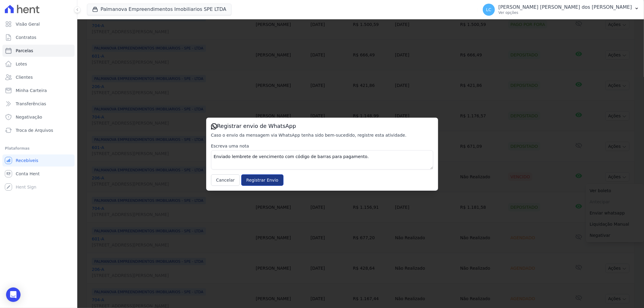  Describe the element at coordinates (489, 10) in the screenshot. I see `span: LC` at that location.